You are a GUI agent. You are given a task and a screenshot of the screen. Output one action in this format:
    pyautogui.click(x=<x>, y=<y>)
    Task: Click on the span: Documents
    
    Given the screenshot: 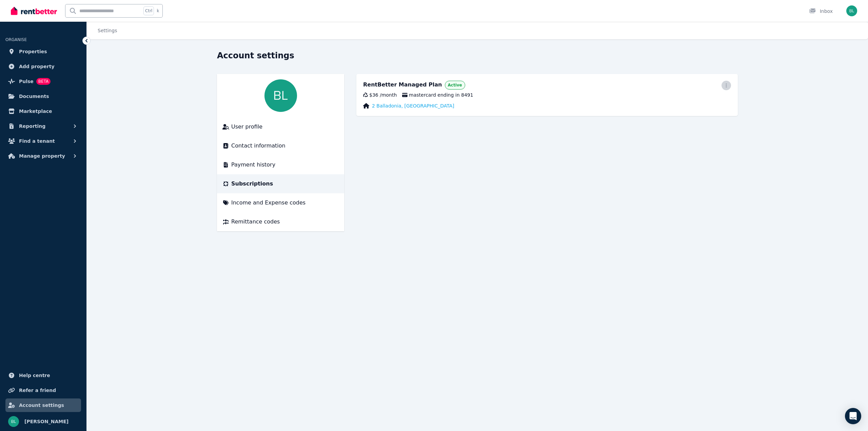 What is the action you would take?
    pyautogui.click(x=34, y=96)
    